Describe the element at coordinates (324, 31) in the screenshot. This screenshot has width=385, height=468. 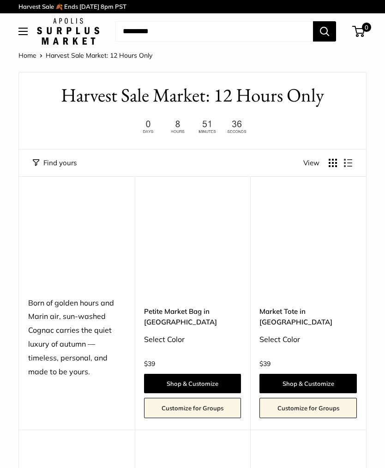
I see `button: Search` at that location.